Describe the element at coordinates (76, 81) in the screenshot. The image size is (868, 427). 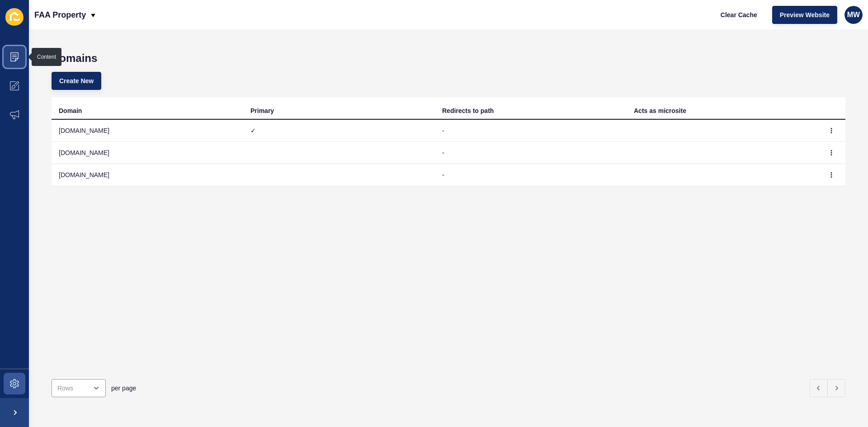
I see `span: Create New` at that location.